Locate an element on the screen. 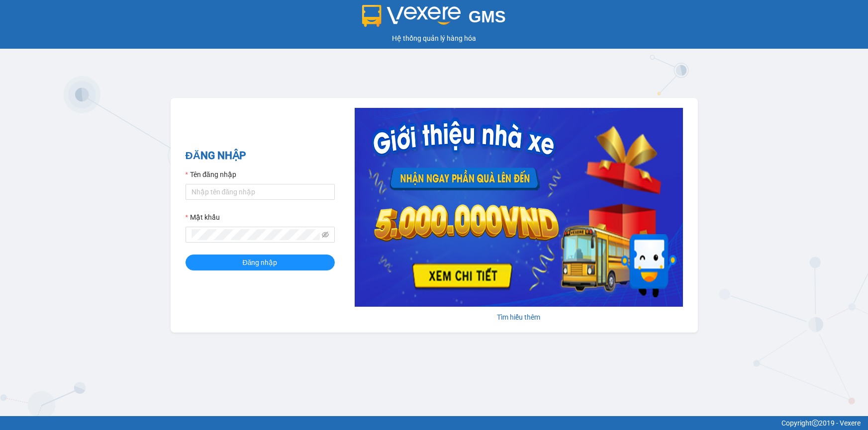  label: Mật khẩu is located at coordinates (203, 217).